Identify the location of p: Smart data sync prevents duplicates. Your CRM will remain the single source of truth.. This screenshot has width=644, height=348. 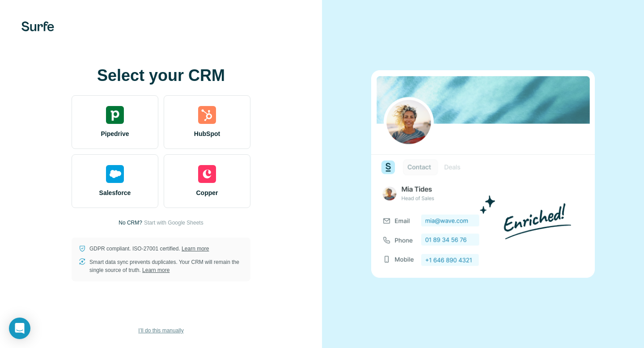
(167, 267).